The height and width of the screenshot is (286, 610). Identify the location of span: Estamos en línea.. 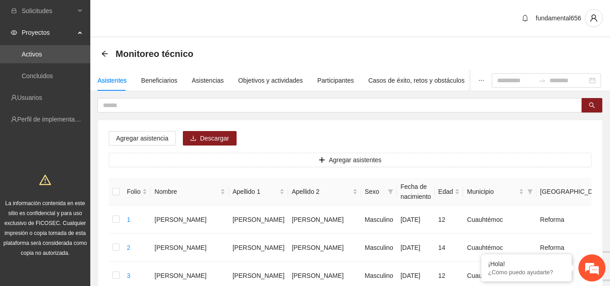
(89, 138).